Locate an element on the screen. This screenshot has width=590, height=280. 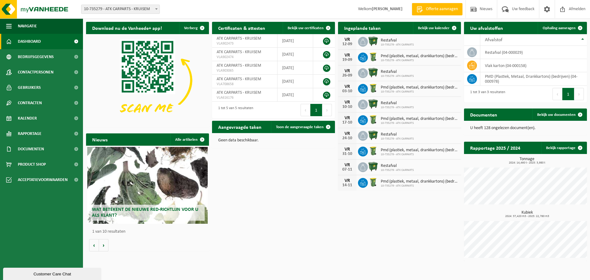
span: Contactpersonen is located at coordinates (36, 72).